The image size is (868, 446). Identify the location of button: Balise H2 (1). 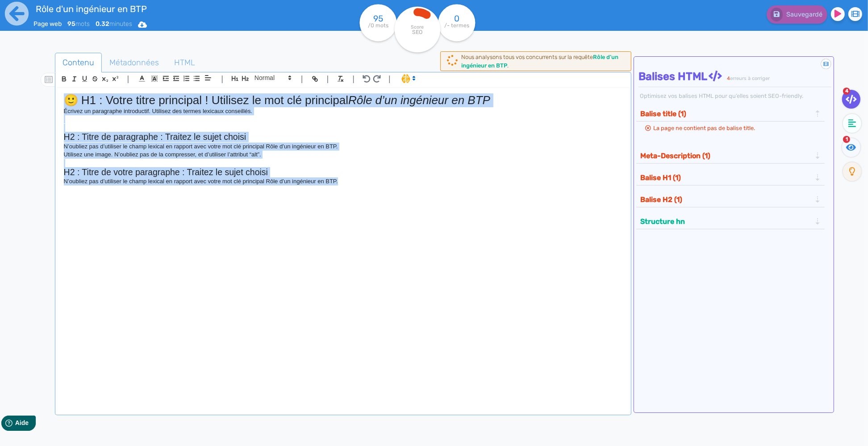
(726, 199).